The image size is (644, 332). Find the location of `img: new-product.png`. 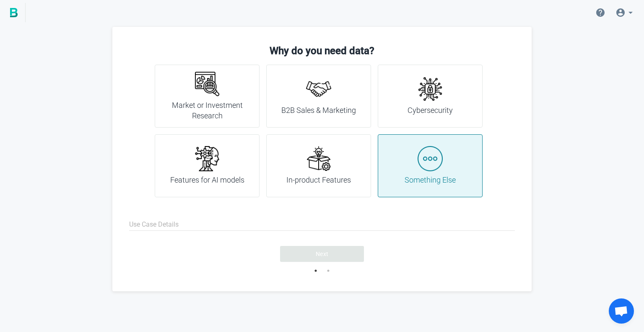

img: new-product.png is located at coordinates (319, 159).